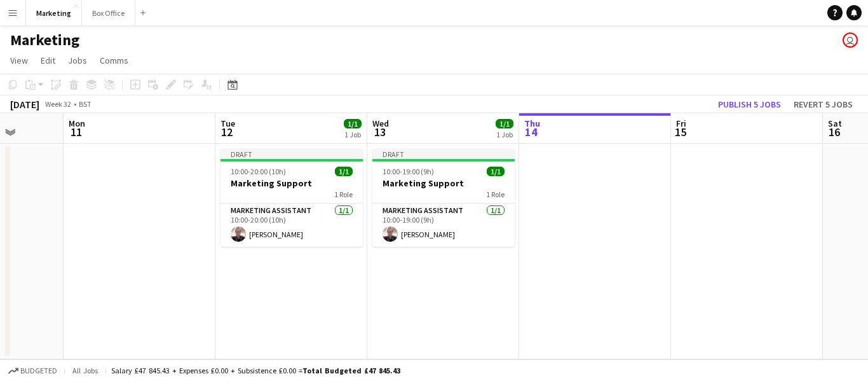 The height and width of the screenshot is (381, 868). What do you see at coordinates (19, 61) in the screenshot?
I see `a: View` at bounding box center [19, 61].